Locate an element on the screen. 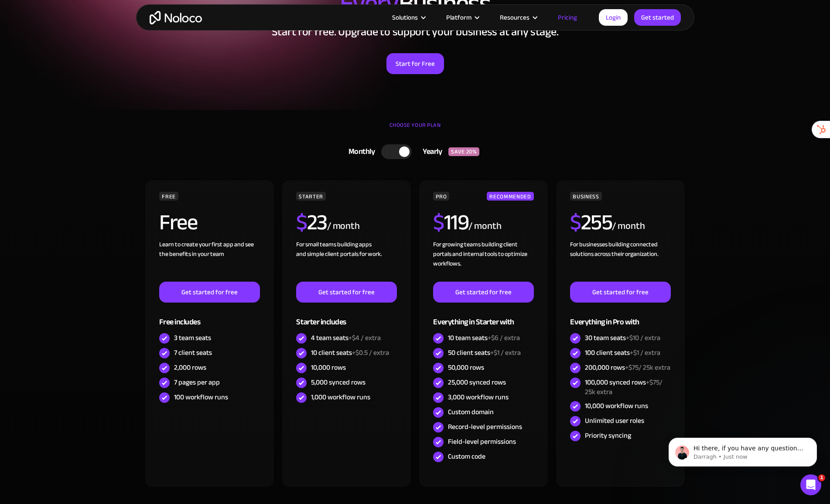 This screenshot has width=830, height=504. h2: 23 is located at coordinates (312, 222).